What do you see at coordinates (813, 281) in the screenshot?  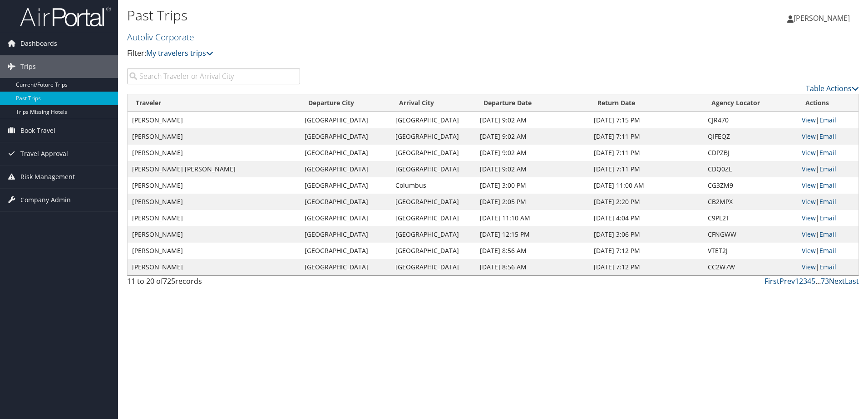 I see `a: 5` at bounding box center [813, 281].